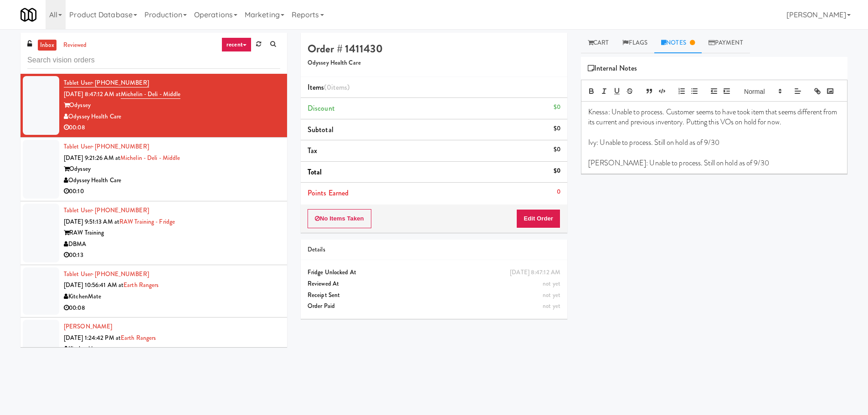 This screenshot has width=868, height=415. Describe the element at coordinates (315, 172) in the screenshot. I see `span: Total` at that location.